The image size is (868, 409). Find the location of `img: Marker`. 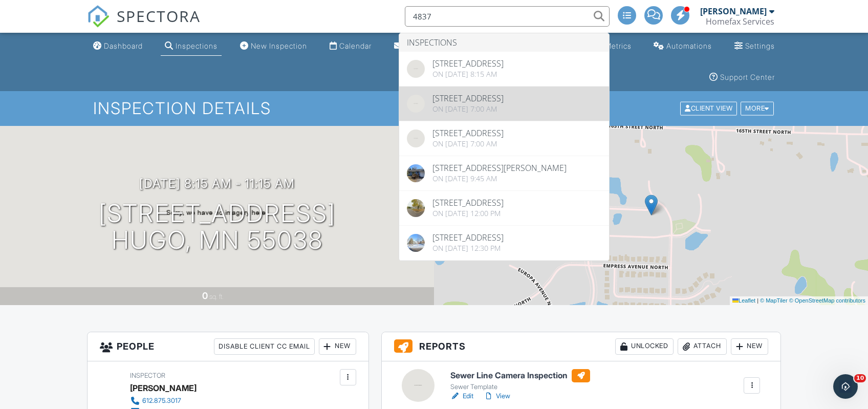

img: Marker is located at coordinates (651, 205).